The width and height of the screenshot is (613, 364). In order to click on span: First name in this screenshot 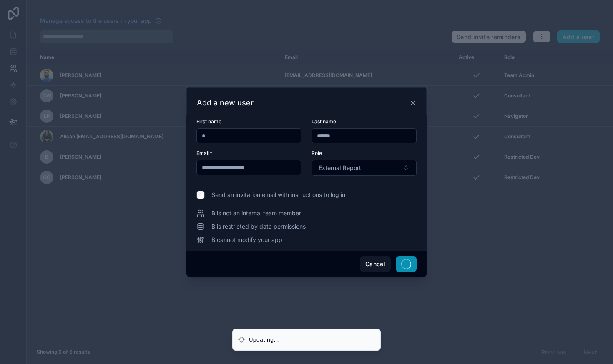, I will do `click(209, 121)`.